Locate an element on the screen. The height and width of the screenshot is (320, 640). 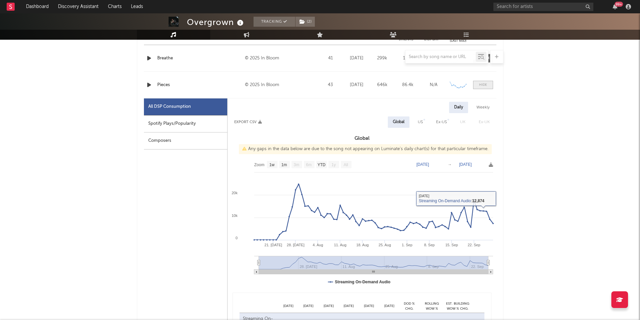
button: Tracking is located at coordinates (274, 22).